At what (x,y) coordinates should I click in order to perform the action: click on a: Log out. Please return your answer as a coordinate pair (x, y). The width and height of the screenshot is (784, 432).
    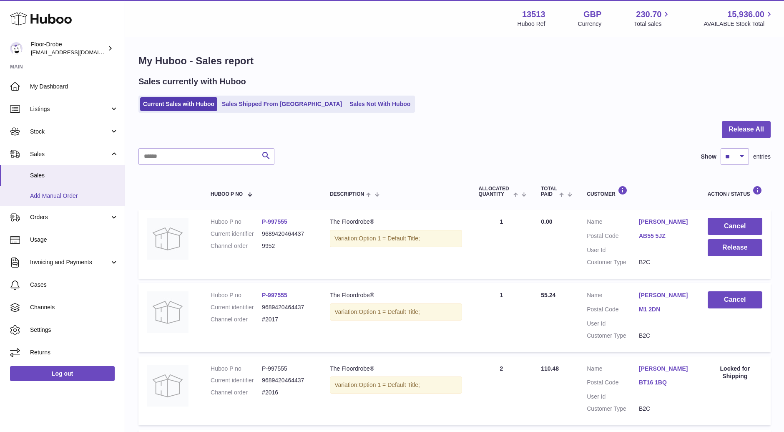
    Looking at the image, I should click on (62, 373).